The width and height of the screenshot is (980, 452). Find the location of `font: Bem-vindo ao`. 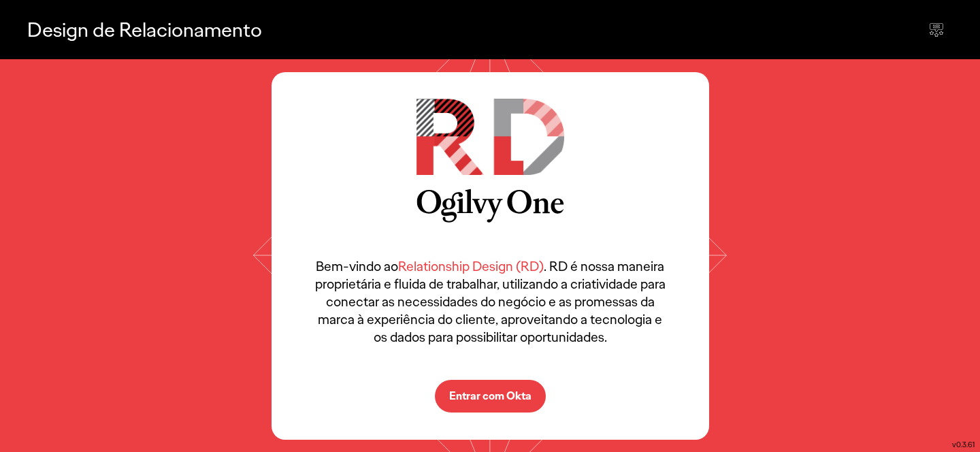

font: Bem-vindo ao is located at coordinates (356, 267).